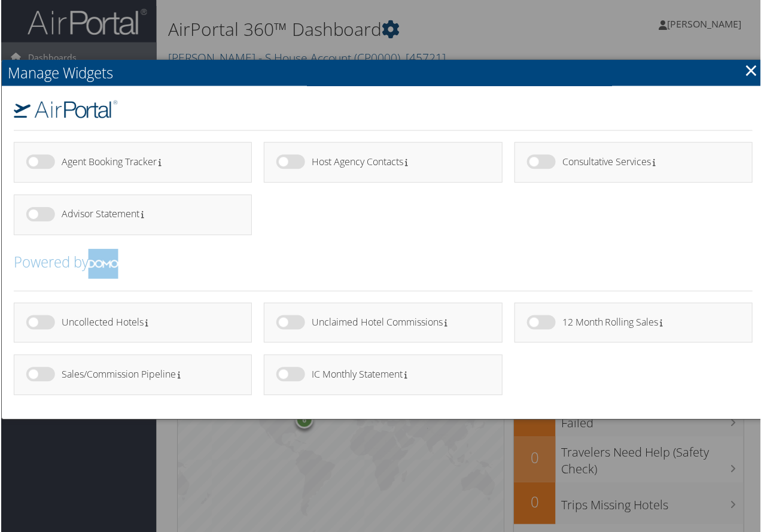 This screenshot has height=532, width=761. What do you see at coordinates (145, 214) in the screenshot?
I see `h4: Advisor Statement` at bounding box center [145, 214].